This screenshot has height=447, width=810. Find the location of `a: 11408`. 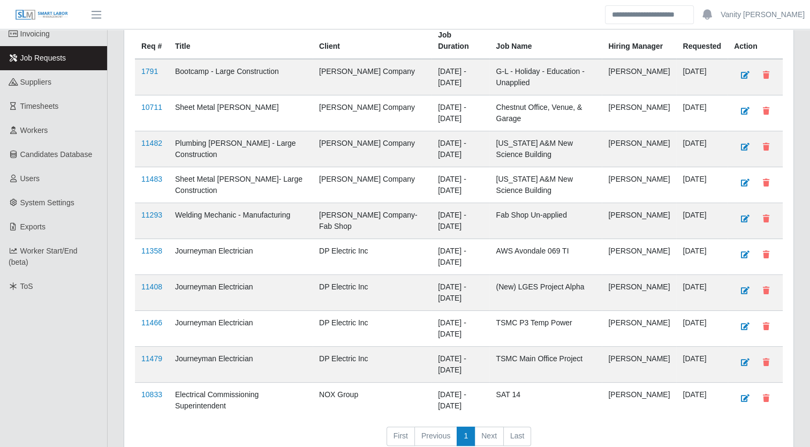

a: 11408 is located at coordinates (152, 287).